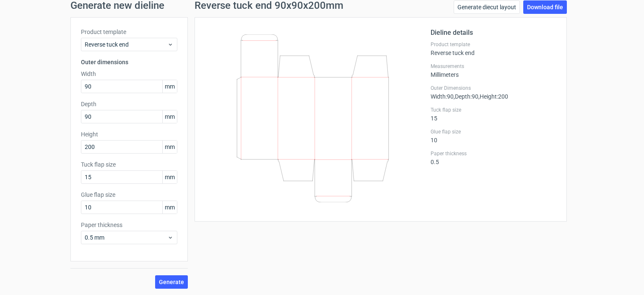  I want to click on h2: Dieline details, so click(493, 33).